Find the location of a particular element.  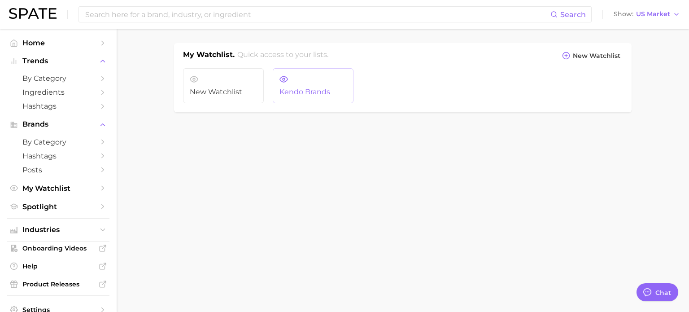

a: My Watchlist is located at coordinates (58, 188).